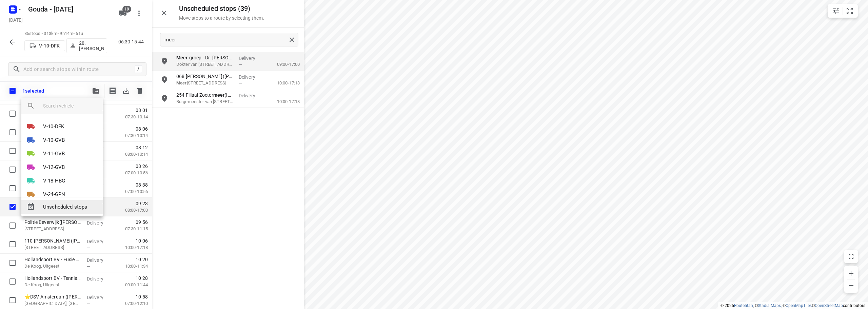 The width and height of the screenshot is (868, 309). I want to click on li: V-18-HBG, so click(62, 181).